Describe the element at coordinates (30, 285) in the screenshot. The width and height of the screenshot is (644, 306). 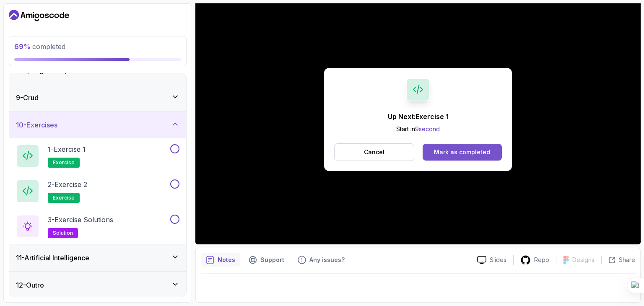
I see `h3: 12 - Outro` at that location.